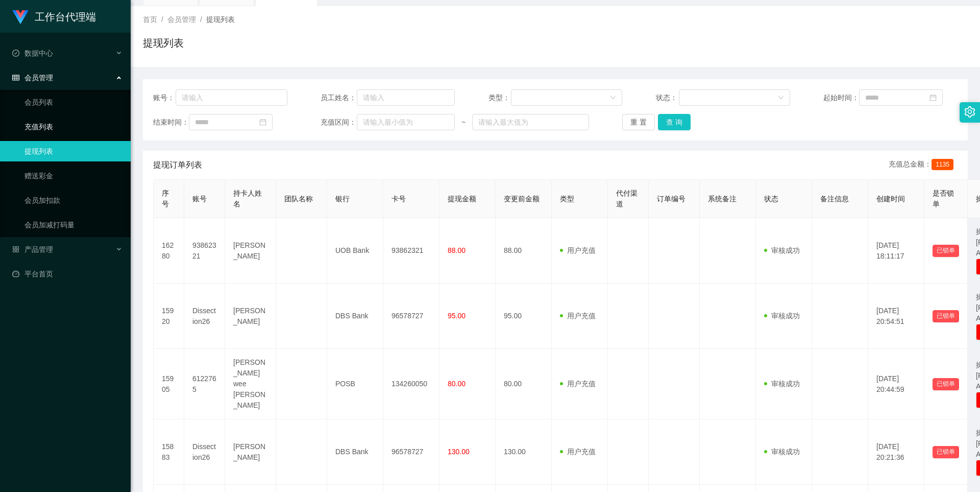 This screenshot has width=980, height=492. What do you see at coordinates (674, 122) in the screenshot?
I see `button: 查 询` at bounding box center [674, 122].